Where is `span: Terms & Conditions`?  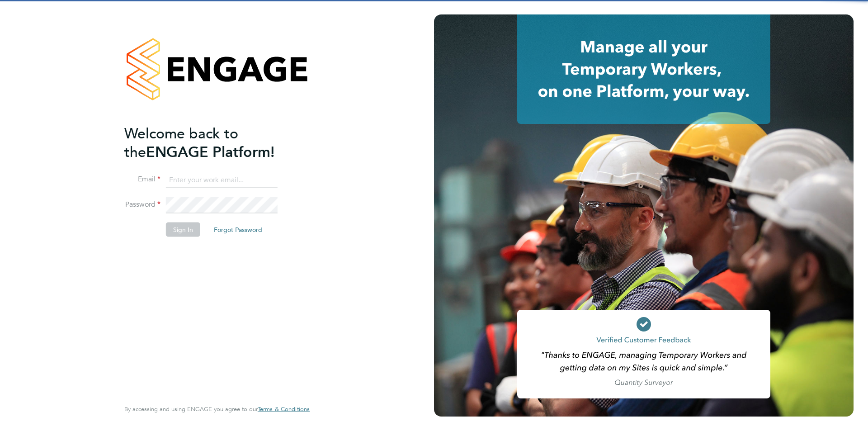
span: Terms & Conditions is located at coordinates (284, 408).